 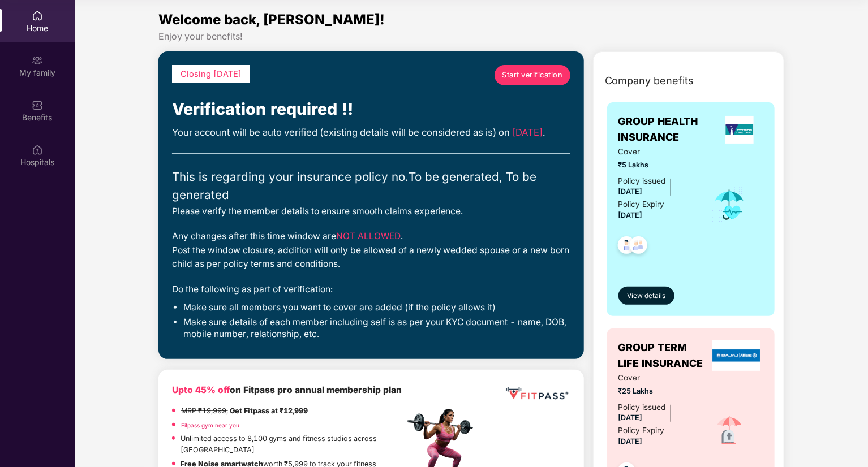 What do you see at coordinates (204, 411) in the screenshot?
I see `del: MRP ₹19,999,` at bounding box center [204, 411].